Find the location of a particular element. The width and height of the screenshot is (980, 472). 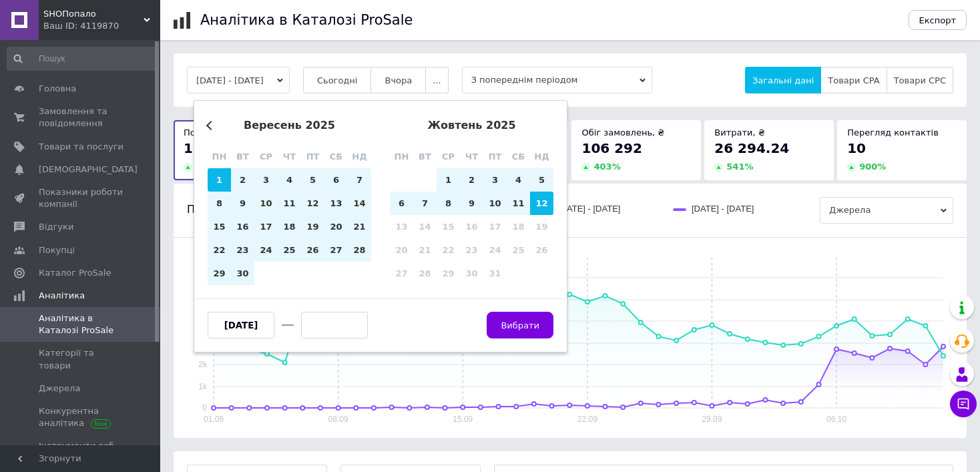

div: Not available вівторок, 21-е жовтня 2025 р. is located at coordinates (425, 250).